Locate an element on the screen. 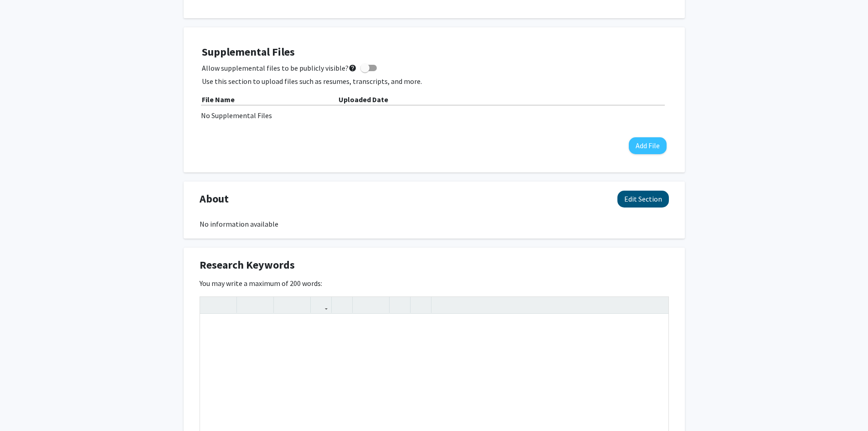 The image size is (868, 431). button: Strong (Ctrl + B) is located at coordinates (247, 304).